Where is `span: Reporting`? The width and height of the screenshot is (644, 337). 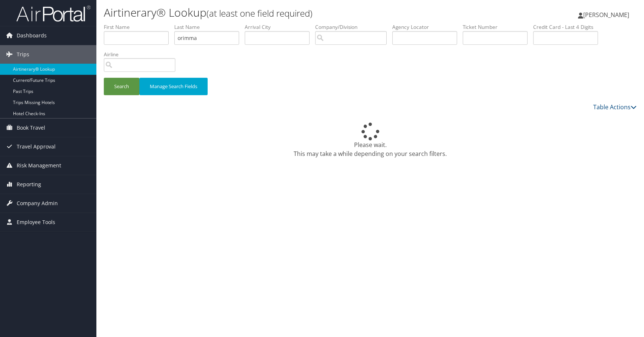
span: Reporting is located at coordinates (29, 185).